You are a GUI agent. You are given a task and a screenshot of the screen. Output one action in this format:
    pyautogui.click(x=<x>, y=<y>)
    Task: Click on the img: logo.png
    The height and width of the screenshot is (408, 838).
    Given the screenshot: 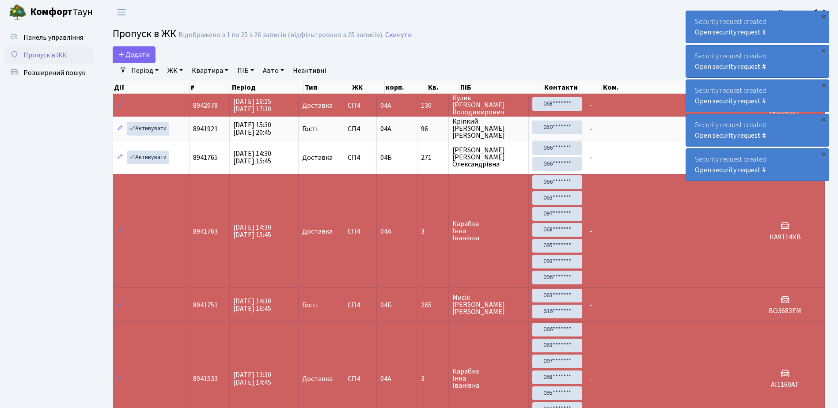 What is the action you would take?
    pyautogui.click(x=18, y=12)
    